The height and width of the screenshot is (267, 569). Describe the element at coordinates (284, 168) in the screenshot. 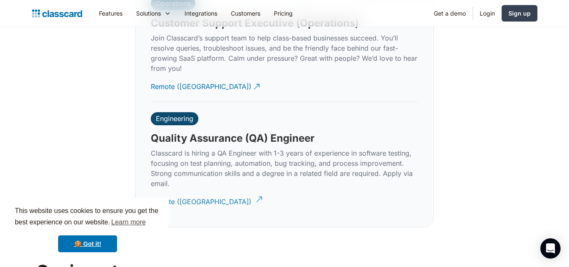

I see `p: Classcard is hiring a QA Engineer with 1-3 years of experience in software testing, focusing on t...` at that location.